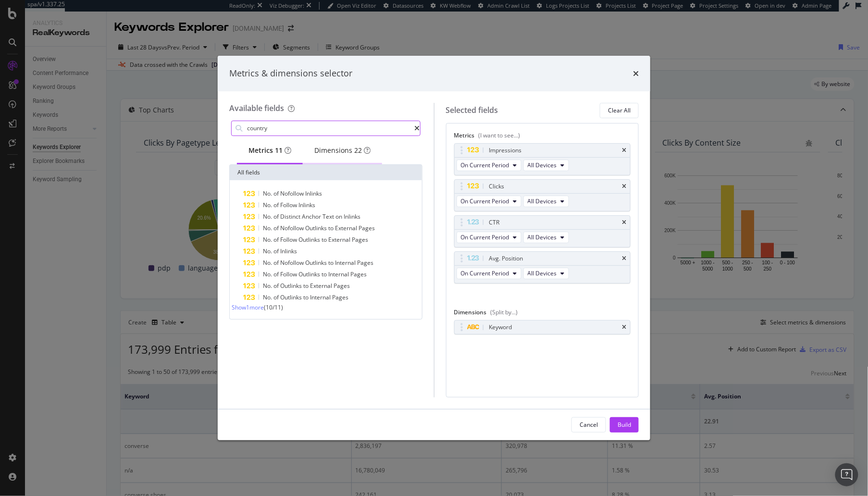  Describe the element at coordinates (342, 150) in the screenshot. I see `div: Dimensions` at that location.